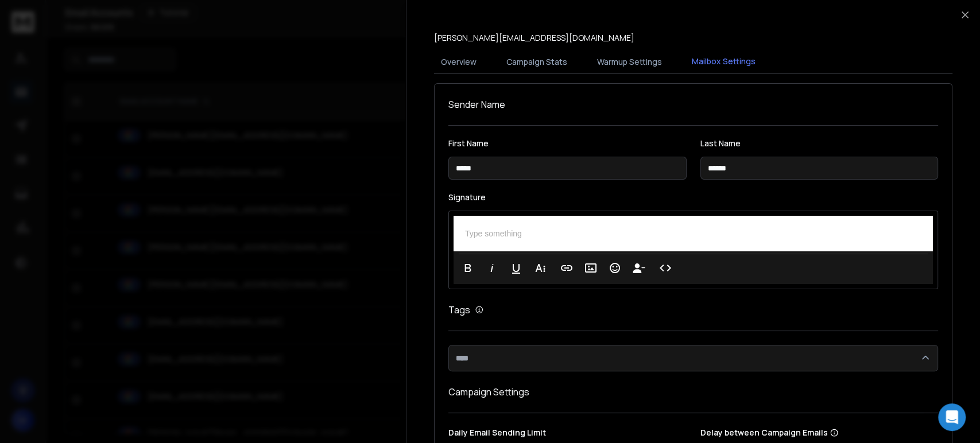 The width and height of the screenshot is (980, 443). Describe the element at coordinates (817, 433) in the screenshot. I see `p: Delay between Campaign Emails` at that location.